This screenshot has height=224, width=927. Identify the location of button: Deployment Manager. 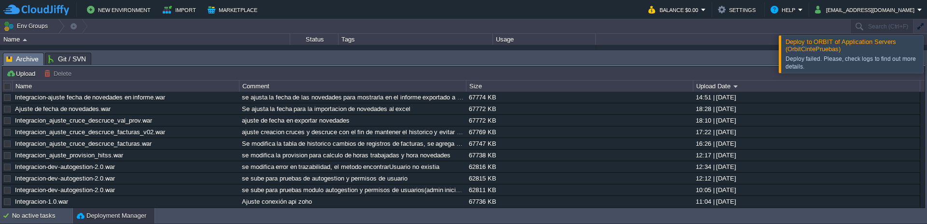
(112, 216).